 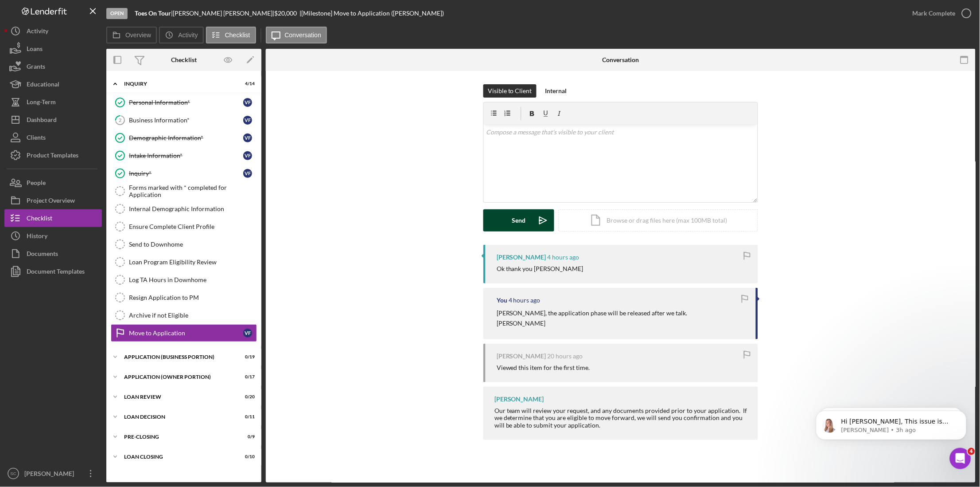 I want to click on div: Project Overview, so click(x=50, y=201).